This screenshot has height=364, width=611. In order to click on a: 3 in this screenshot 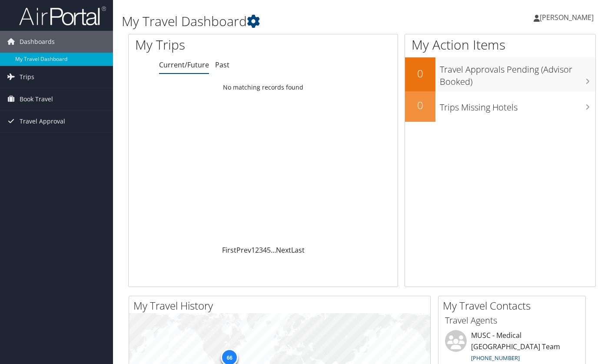, I will do `click(261, 250)`.